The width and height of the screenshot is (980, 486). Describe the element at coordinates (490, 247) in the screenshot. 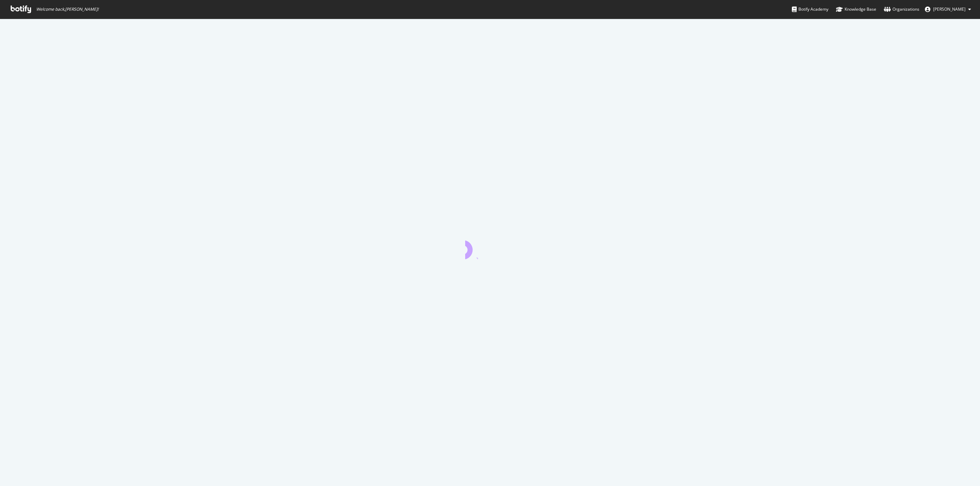

I see `div: animation` at that location.